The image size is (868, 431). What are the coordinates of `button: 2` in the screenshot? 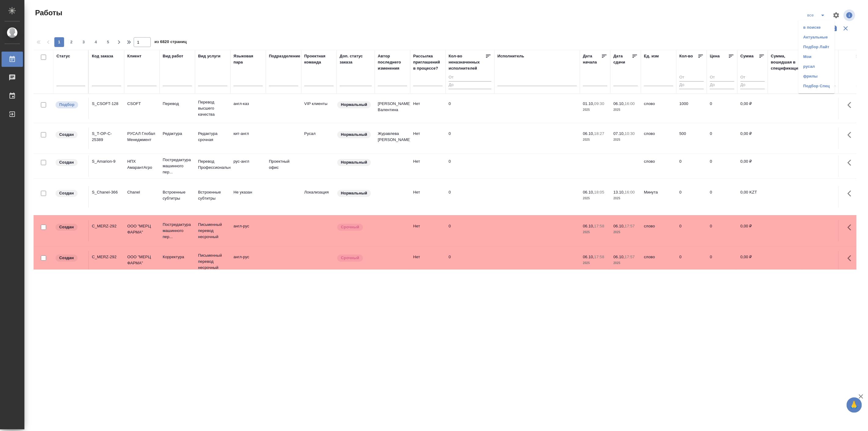 It's located at (72, 42).